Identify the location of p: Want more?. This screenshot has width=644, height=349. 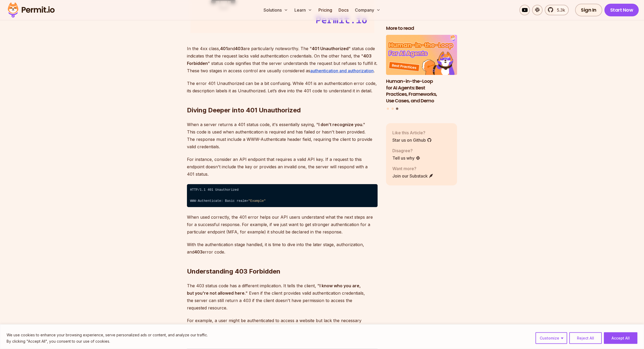
(413, 168).